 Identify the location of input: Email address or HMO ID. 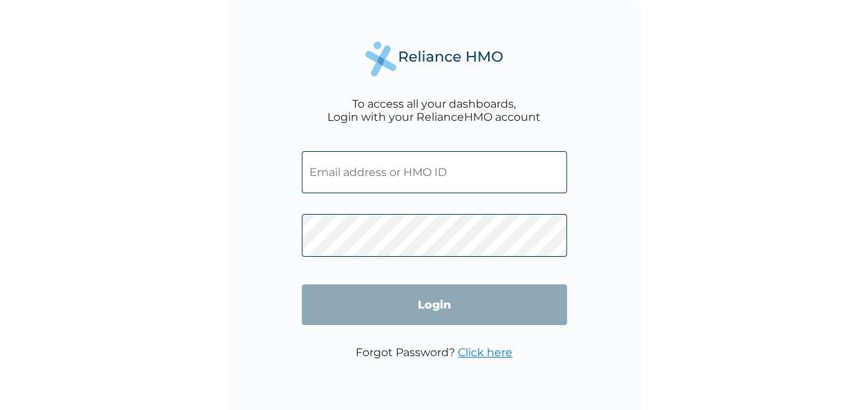
(434, 172).